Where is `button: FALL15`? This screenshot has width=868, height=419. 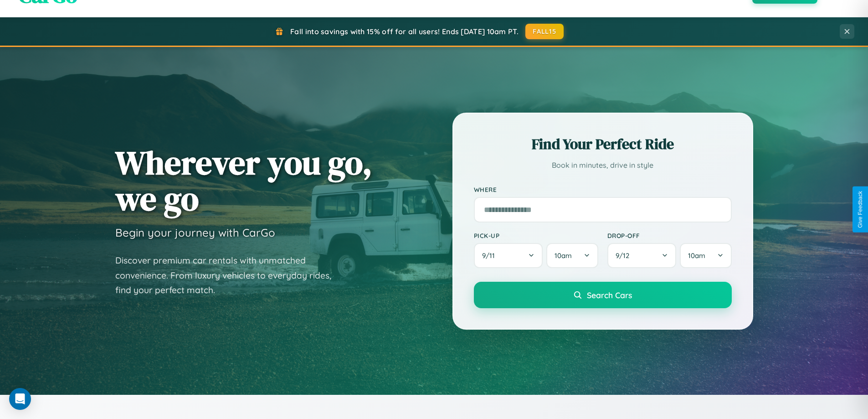
button: FALL15 is located at coordinates (545, 32).